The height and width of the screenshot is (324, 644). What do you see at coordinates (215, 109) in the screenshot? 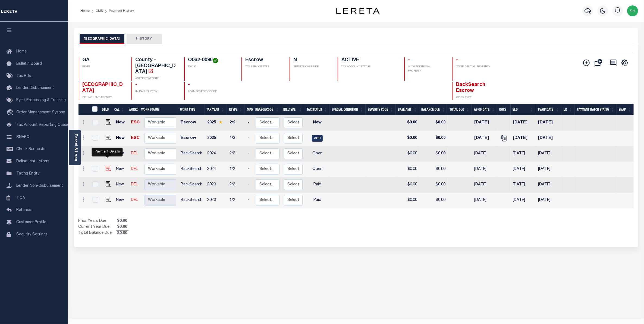
I see `th: Tax Year: activate to sort column ascending` at bounding box center [215, 109].